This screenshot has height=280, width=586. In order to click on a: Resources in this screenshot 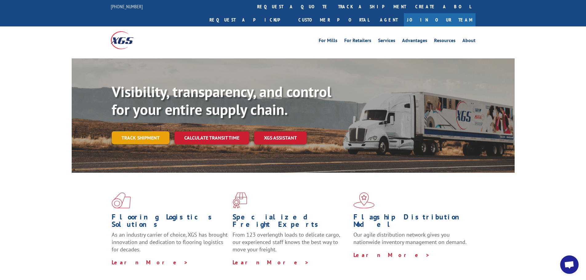, I will do `click(445, 42)`.